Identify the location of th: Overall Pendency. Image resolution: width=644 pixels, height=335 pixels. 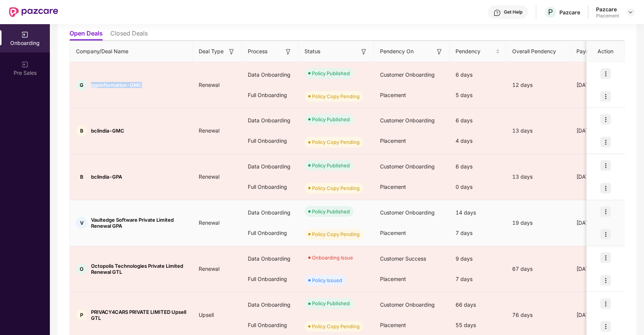
(539, 51).